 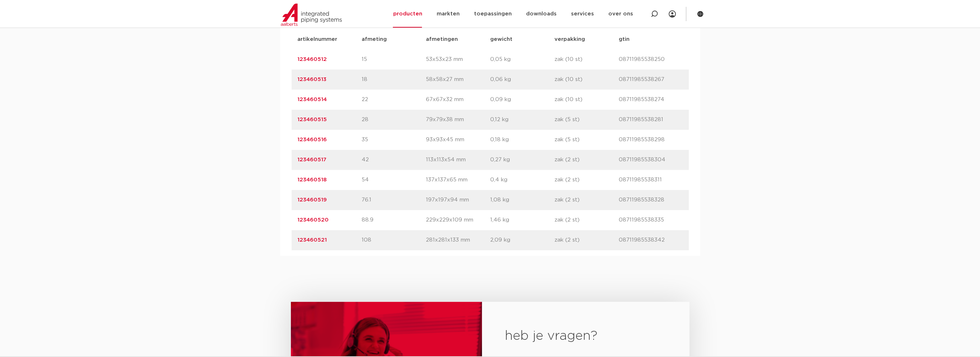 I want to click on p: 0,05 kg, so click(x=522, y=60).